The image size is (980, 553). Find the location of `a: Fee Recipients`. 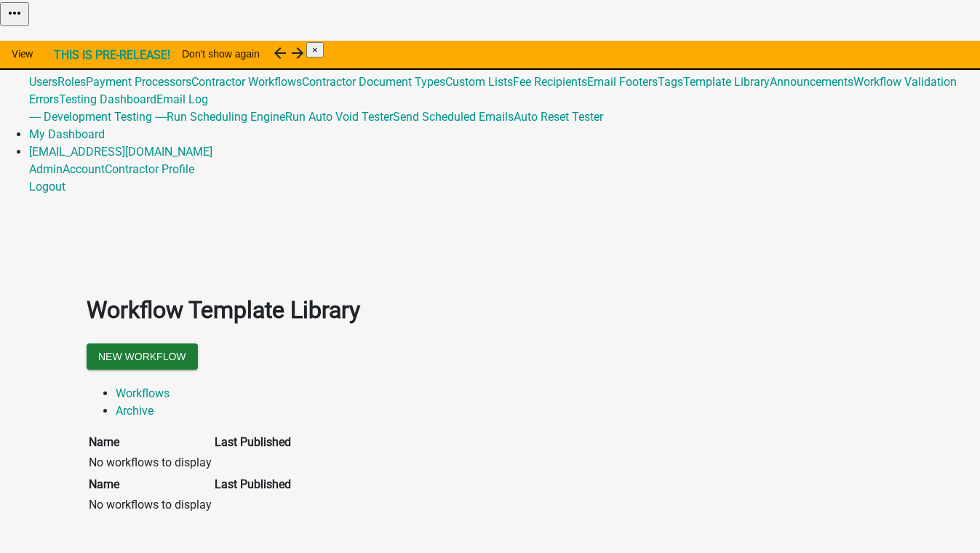

a: Fee Recipients is located at coordinates (551, 82).